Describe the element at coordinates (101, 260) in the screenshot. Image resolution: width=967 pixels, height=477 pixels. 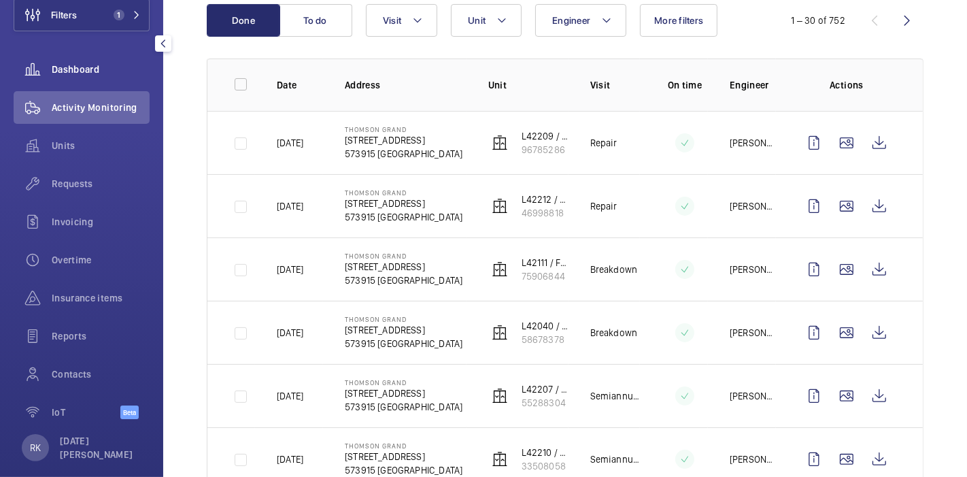
I see `span: Overtime` at that location.